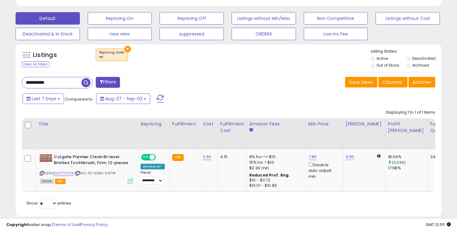 The height and width of the screenshot is (231, 457). What do you see at coordinates (112, 55) in the screenshot?
I see `span: Repricing state :` at bounding box center [112, 55].